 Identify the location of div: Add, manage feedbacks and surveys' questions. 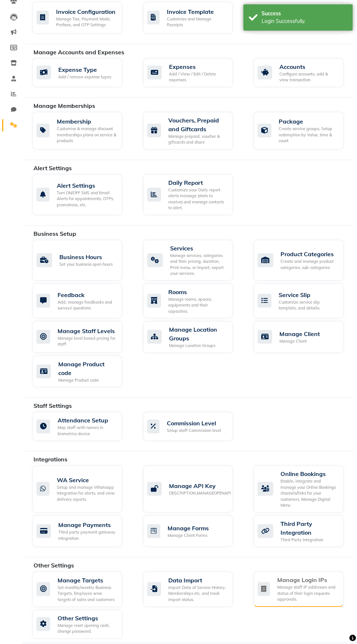
(86, 305).